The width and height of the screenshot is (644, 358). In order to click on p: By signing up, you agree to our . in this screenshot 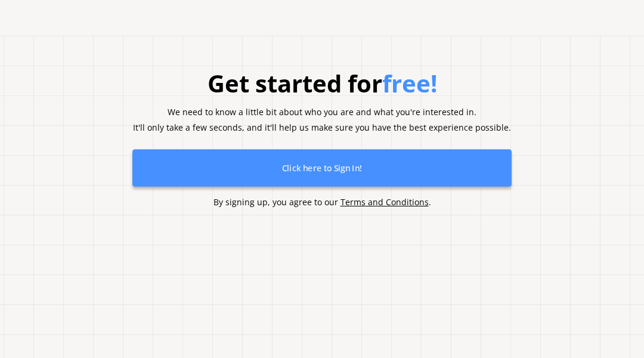, I will do `click(322, 202)`.